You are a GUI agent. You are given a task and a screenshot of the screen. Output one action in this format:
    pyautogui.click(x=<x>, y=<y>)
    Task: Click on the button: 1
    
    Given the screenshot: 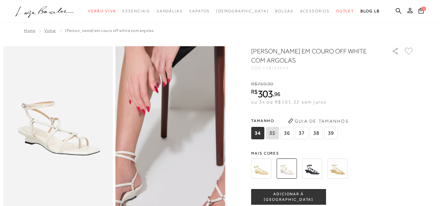 What is the action you would take?
    pyautogui.click(x=421, y=11)
    